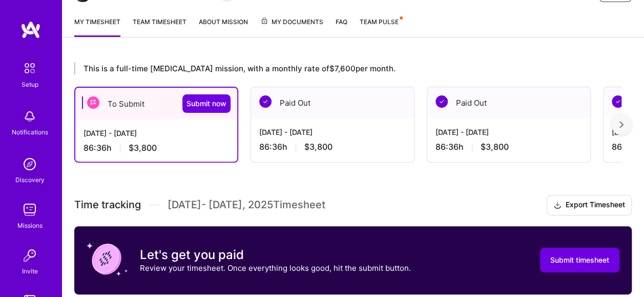 Image resolution: width=644 pixels, height=297 pixels. What do you see at coordinates (107, 205) in the screenshot?
I see `span: Time tracking` at bounding box center [107, 205].